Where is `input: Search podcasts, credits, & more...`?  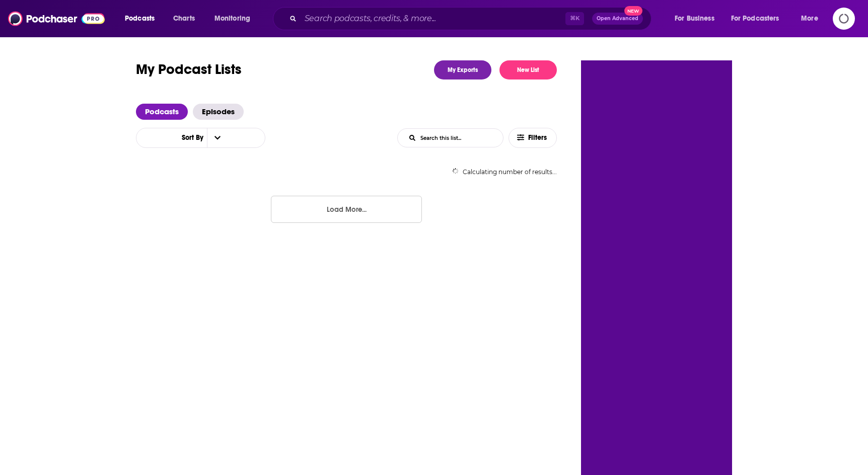 input: Search podcasts, credits, & more... is located at coordinates (433, 18).